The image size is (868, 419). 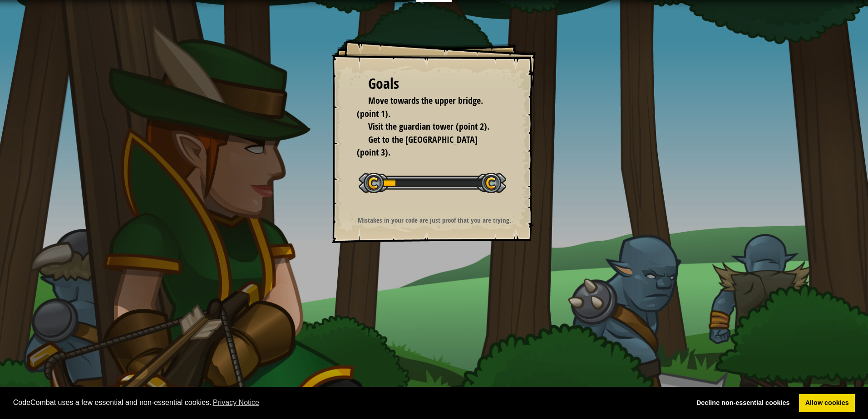 What do you see at coordinates (827, 403) in the screenshot?
I see `a: allow cookies` at bounding box center [827, 403].